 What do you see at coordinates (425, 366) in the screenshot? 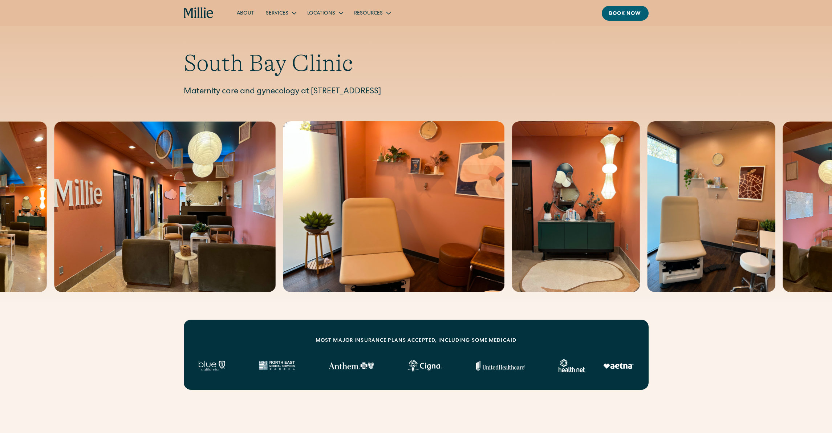
I see `img: Cigna logo` at bounding box center [425, 366].